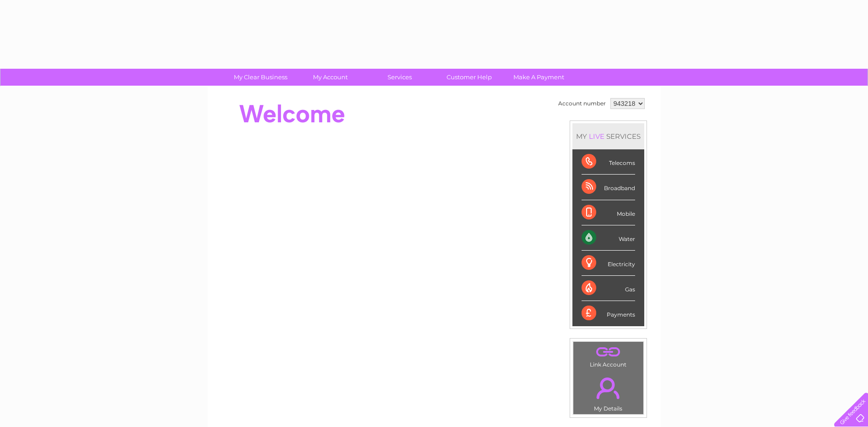 This screenshot has width=868, height=427. Describe the element at coordinates (608, 213) in the screenshot. I see `div: Mobile` at that location.